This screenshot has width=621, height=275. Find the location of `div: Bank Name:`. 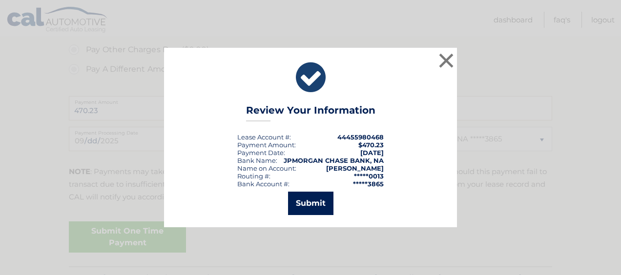

div: Bank Name: is located at coordinates (257, 161).